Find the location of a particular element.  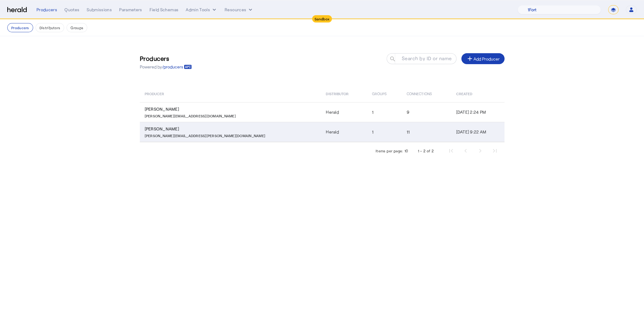

button: Add Producer is located at coordinates (483, 59).